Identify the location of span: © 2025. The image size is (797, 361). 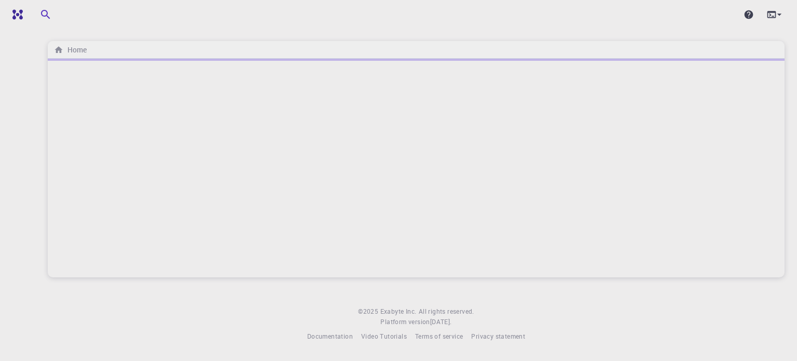
(369, 311).